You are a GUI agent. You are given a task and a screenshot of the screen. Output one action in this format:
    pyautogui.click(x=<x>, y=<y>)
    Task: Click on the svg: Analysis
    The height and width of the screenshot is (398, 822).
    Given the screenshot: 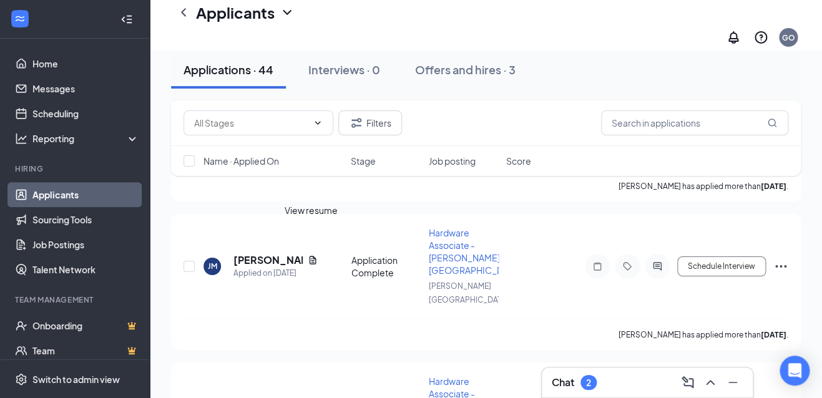 What is the action you would take?
    pyautogui.click(x=21, y=139)
    